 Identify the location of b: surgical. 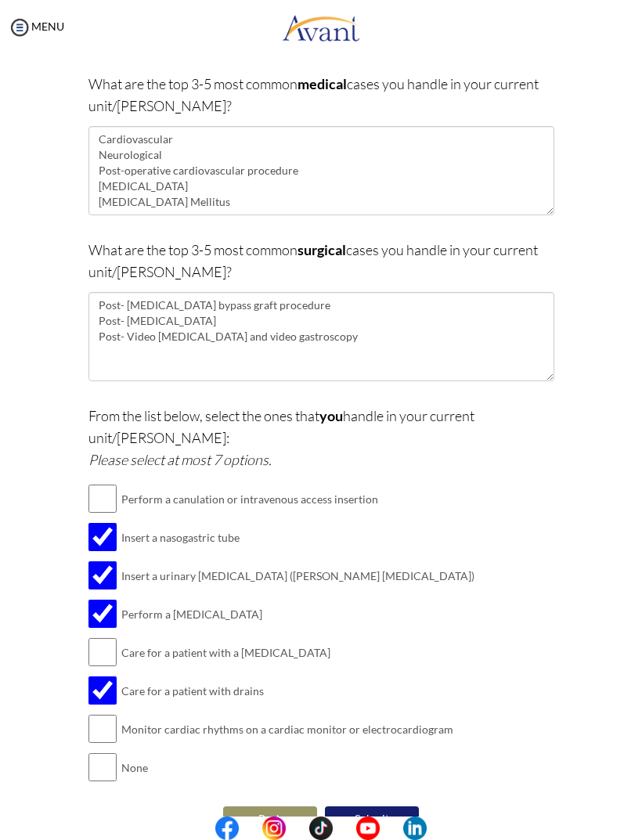
(322, 249).